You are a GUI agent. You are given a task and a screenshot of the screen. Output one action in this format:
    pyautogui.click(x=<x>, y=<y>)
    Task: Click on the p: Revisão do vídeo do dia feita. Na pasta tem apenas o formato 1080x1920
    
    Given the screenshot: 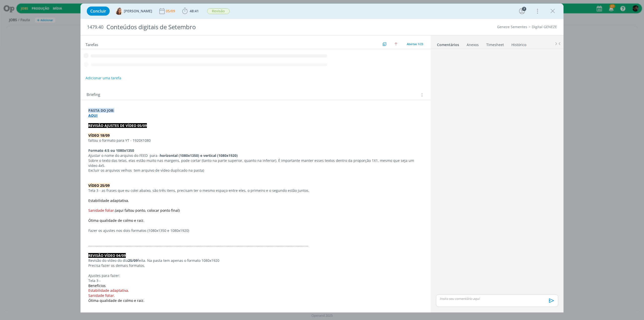 What is the action you would take?
    pyautogui.click(x=255, y=261)
    